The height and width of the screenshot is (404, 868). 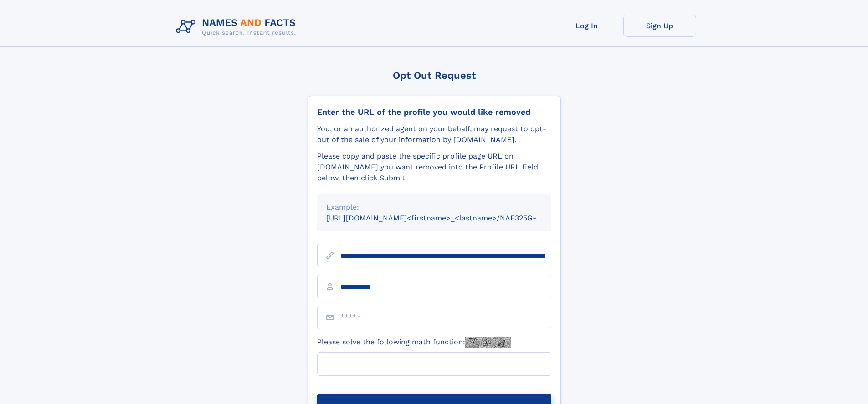 I want to click on div: Opt Out Request, so click(x=434, y=75).